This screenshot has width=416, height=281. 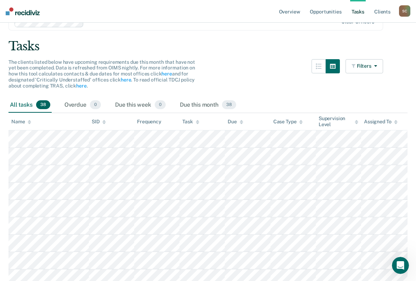 I want to click on div: All tasks38, so click(x=30, y=105).